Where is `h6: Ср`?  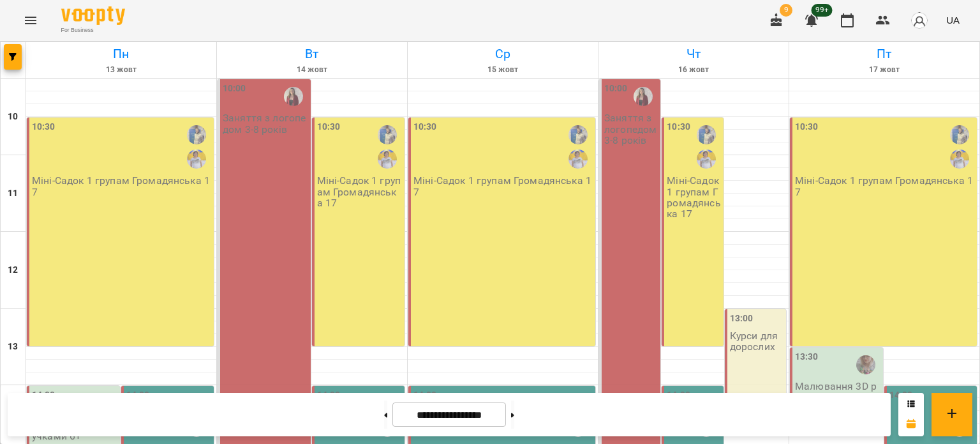
h6: Ср is located at coordinates (502, 53).